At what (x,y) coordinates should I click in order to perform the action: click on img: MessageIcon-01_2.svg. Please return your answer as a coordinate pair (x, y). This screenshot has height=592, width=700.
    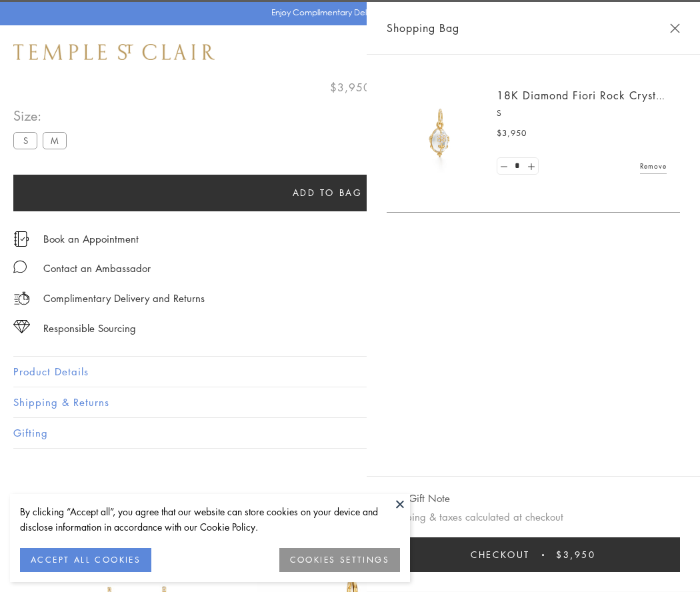
    Looking at the image, I should click on (20, 267).